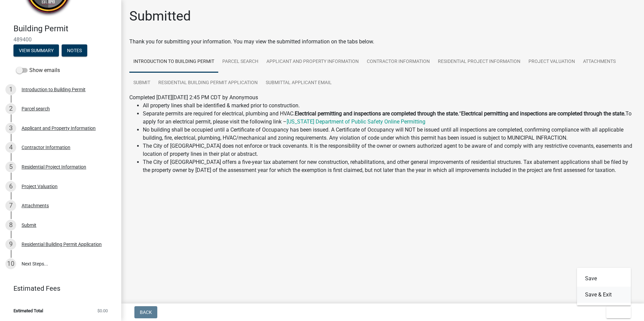  What do you see at coordinates (11, 225) in the screenshot?
I see `div: 8` at bounding box center [11, 225].